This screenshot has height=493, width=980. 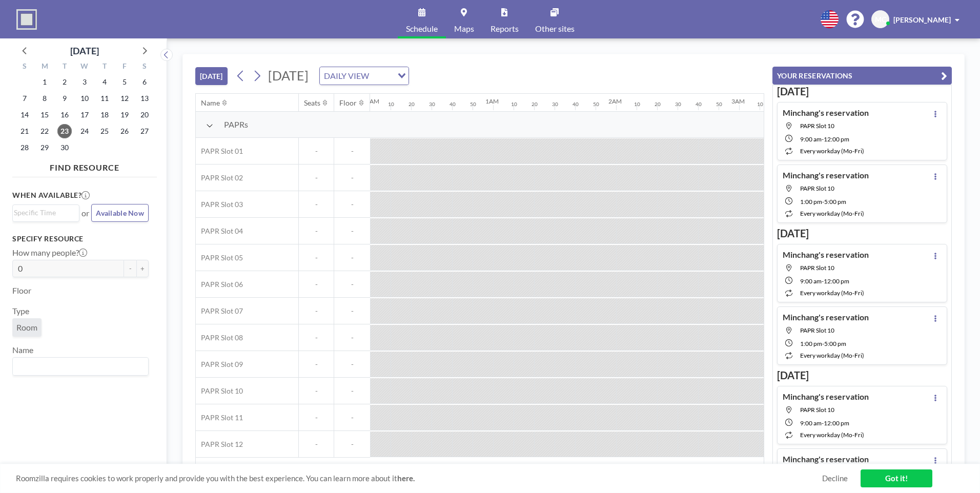 I want to click on span: MC, so click(x=880, y=20).